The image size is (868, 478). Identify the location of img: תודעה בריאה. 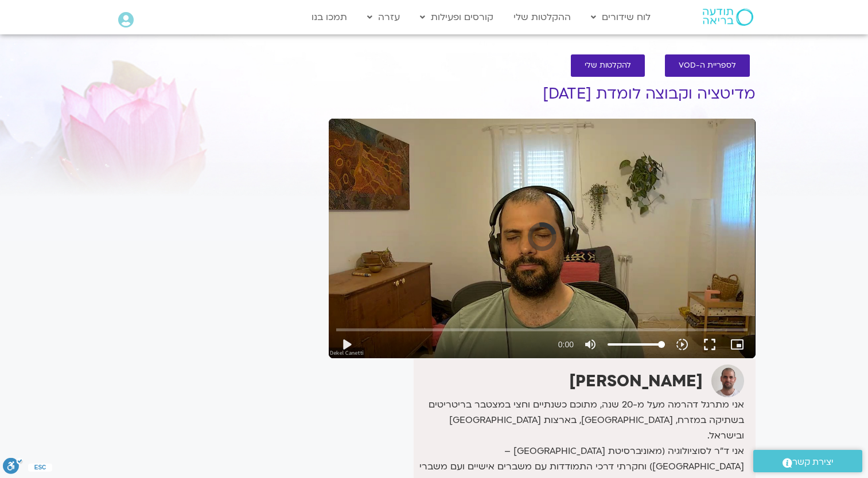
(727, 17).